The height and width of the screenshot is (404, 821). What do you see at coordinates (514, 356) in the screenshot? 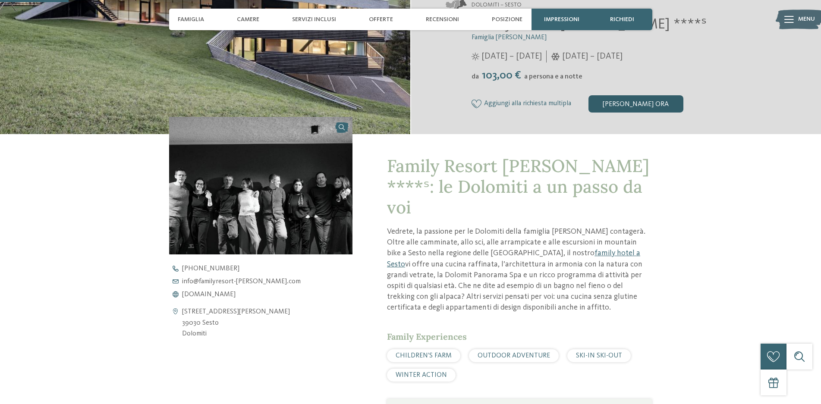
I see `span: OUTDOOR ADVENTURE` at bounding box center [514, 356].